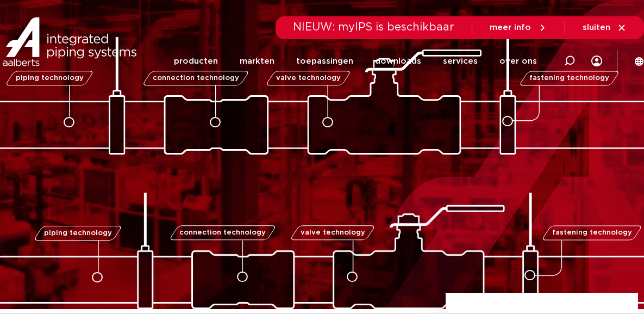 The width and height of the screenshot is (644, 314). Describe the element at coordinates (373, 27) in the screenshot. I see `span: NIEUW: myIPS is beschikbaar` at that location.